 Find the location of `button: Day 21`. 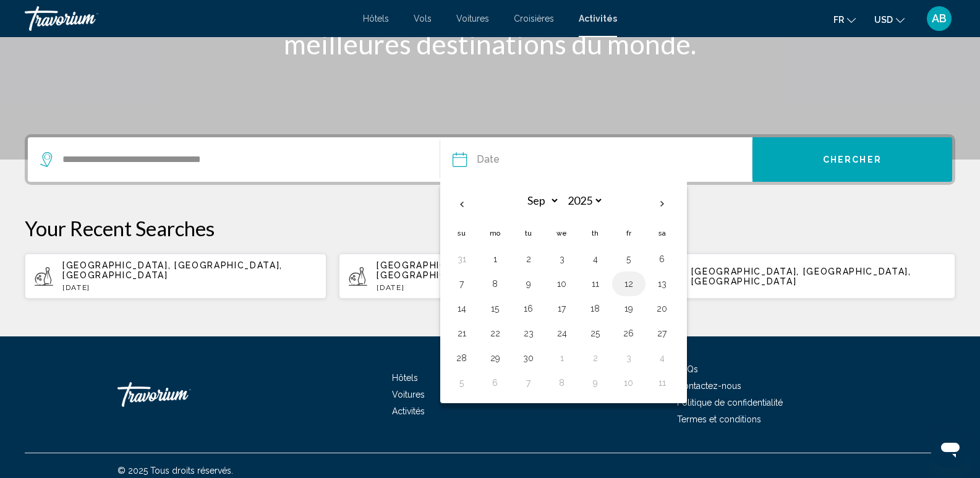

button: Day 21 is located at coordinates (462, 333).